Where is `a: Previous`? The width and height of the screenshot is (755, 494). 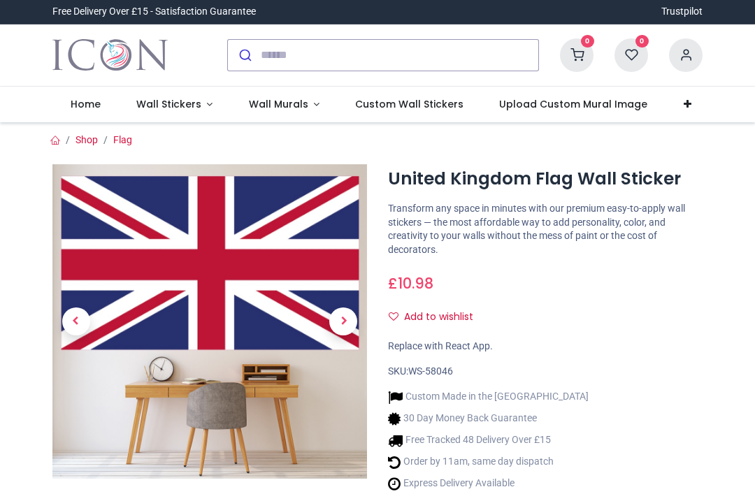
a: Previous is located at coordinates (76, 321).